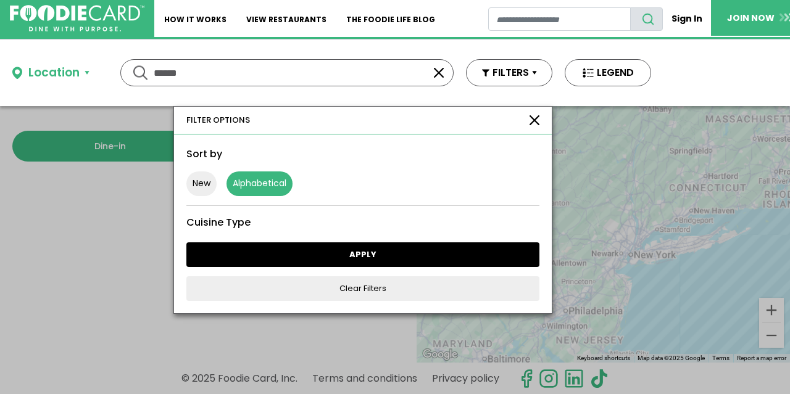 Image resolution: width=790 pixels, height=394 pixels. What do you see at coordinates (218, 120) in the screenshot?
I see `div: FILTER OPTIONS` at bounding box center [218, 120].